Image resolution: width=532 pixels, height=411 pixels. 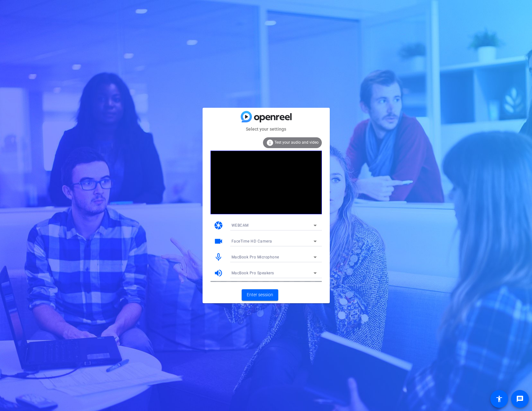 What do you see at coordinates (260, 295) in the screenshot?
I see `button: Enter session` at bounding box center [260, 295].